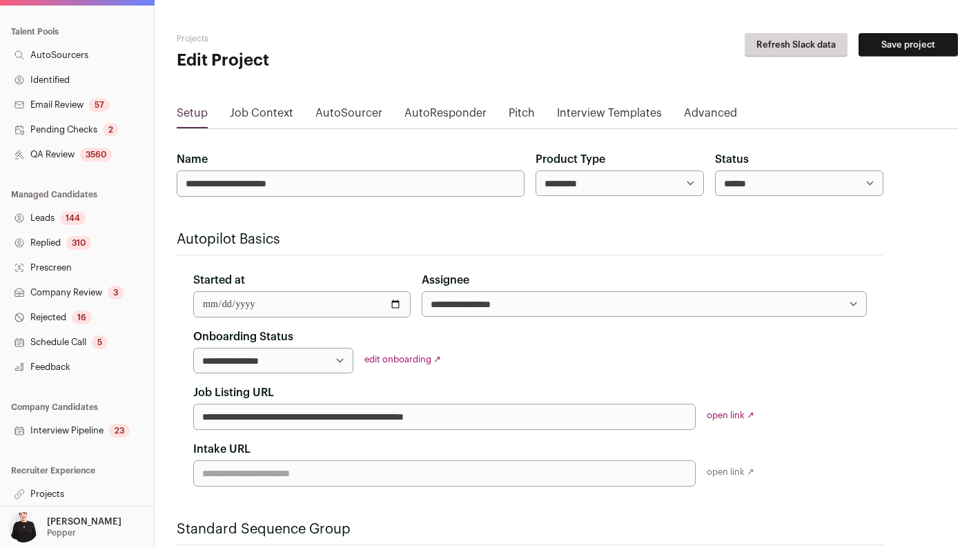 The width and height of the screenshot is (980, 548). Describe the element at coordinates (445, 116) in the screenshot. I see `a: AutoResponder` at that location.